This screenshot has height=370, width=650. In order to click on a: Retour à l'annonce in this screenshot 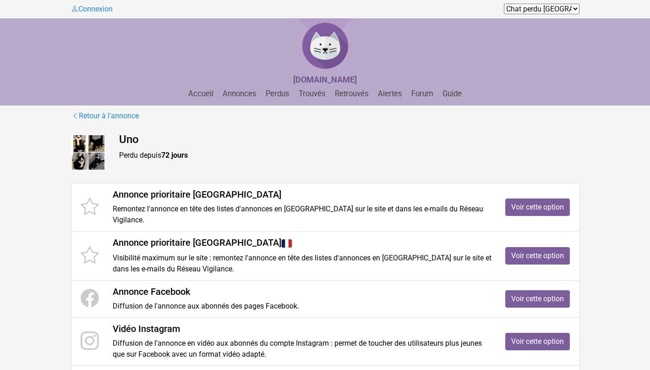, I will do `click(105, 116)`.